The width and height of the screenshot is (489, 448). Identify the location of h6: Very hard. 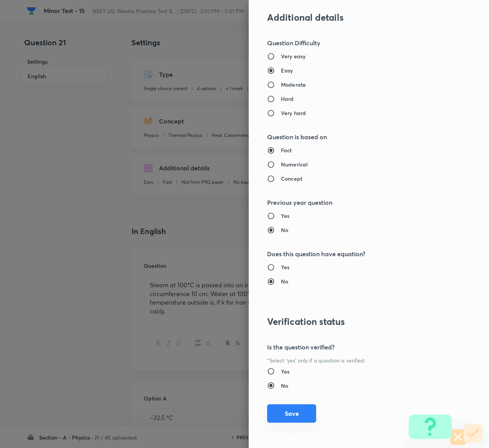
(293, 113).